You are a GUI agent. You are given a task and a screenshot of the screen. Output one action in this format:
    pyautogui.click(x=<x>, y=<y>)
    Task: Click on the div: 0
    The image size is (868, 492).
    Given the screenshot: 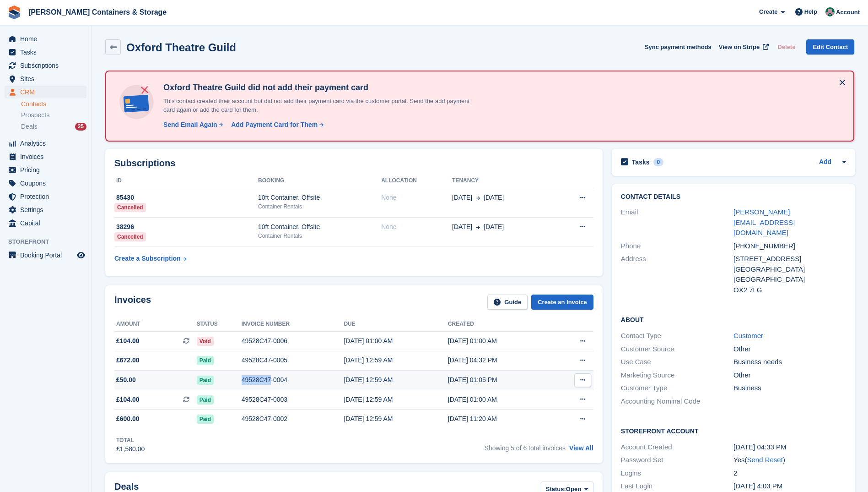 What is the action you would take?
    pyautogui.click(x=659, y=162)
    